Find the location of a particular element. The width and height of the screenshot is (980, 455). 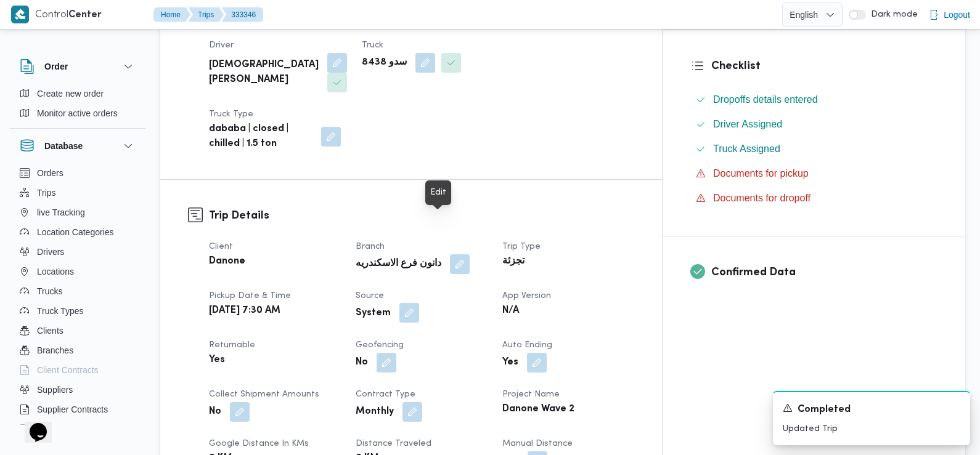

h3: Order is located at coordinates (56, 67).